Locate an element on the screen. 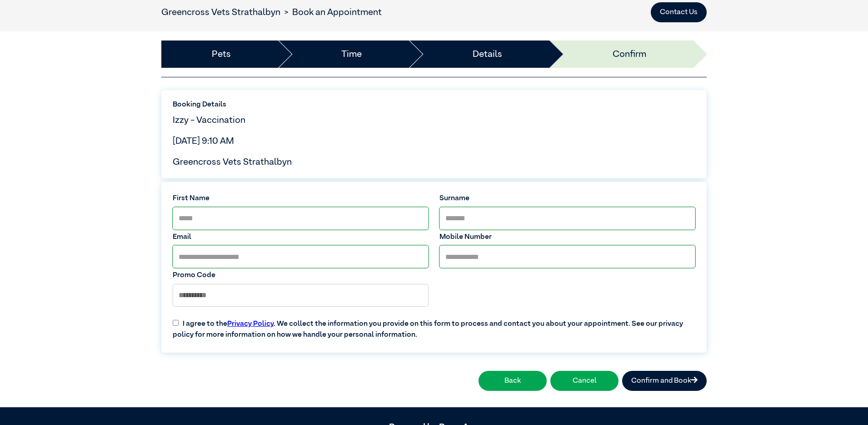 The image size is (868, 425). label: Booking Details is located at coordinates (434, 105).